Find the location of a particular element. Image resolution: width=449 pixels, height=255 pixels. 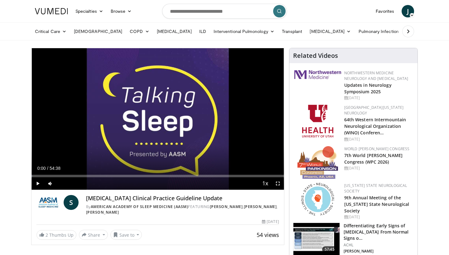

span: 2 is located at coordinates (47, 235).